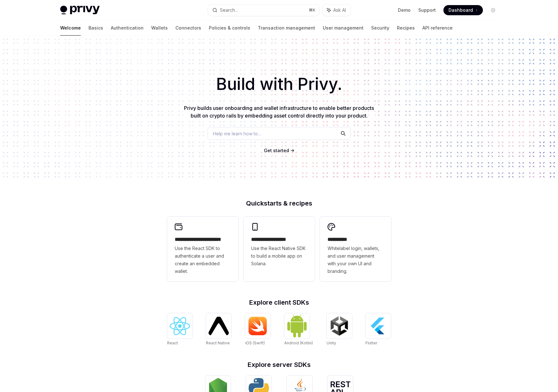 This screenshot has height=392, width=558. What do you see at coordinates (371, 343) in the screenshot?
I see `span: Flutter` at bounding box center [371, 343].